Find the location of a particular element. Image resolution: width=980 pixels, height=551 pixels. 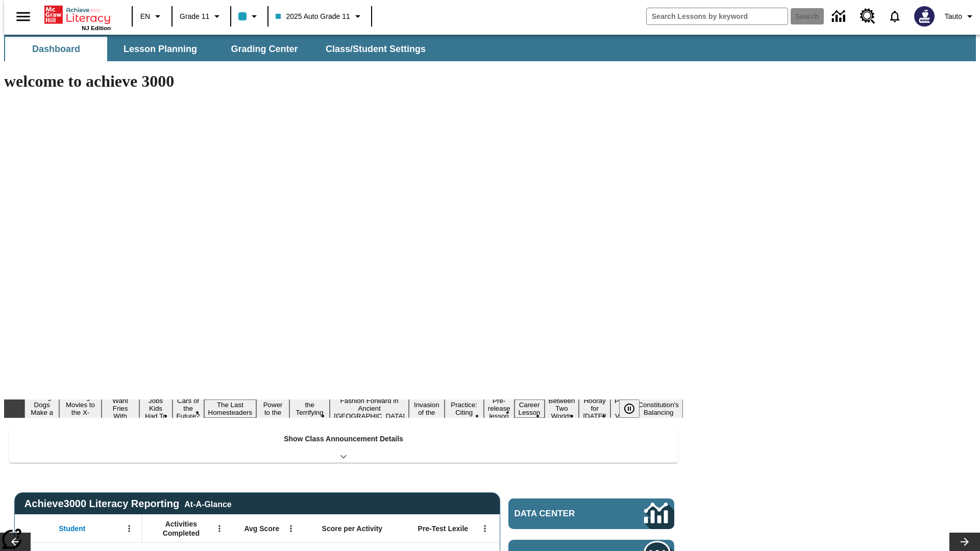

button: Slide 14 Between Two Worlds is located at coordinates (562, 408).